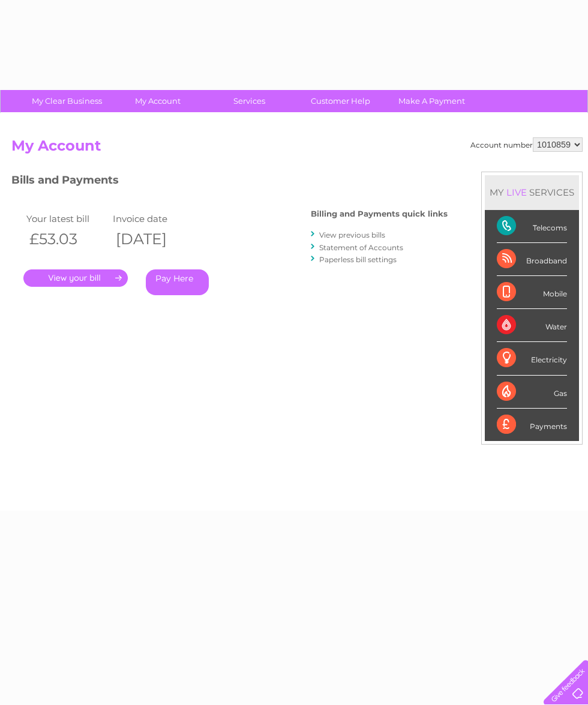 The width and height of the screenshot is (588, 705). I want to click on div: Broadband, so click(531, 259).